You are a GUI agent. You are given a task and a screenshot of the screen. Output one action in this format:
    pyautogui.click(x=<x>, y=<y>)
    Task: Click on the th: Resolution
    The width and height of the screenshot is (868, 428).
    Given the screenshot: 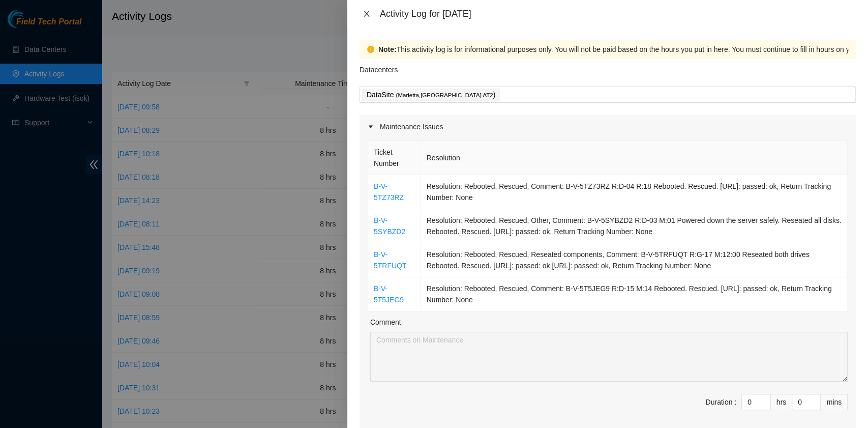 What is the action you would take?
    pyautogui.click(x=634, y=158)
    